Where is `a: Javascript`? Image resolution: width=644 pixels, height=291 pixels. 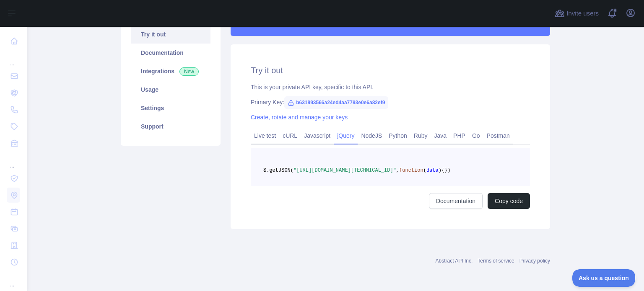
a: Javascript is located at coordinates (317, 136).